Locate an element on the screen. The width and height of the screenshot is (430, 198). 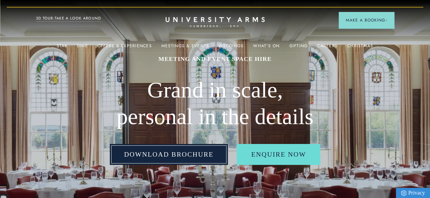
a: Dine is located at coordinates (82, 48).